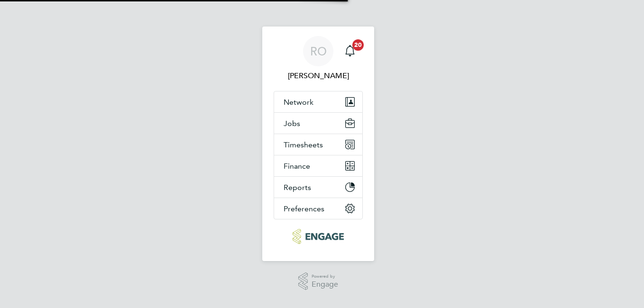  I want to click on span: Network, so click(298, 102).